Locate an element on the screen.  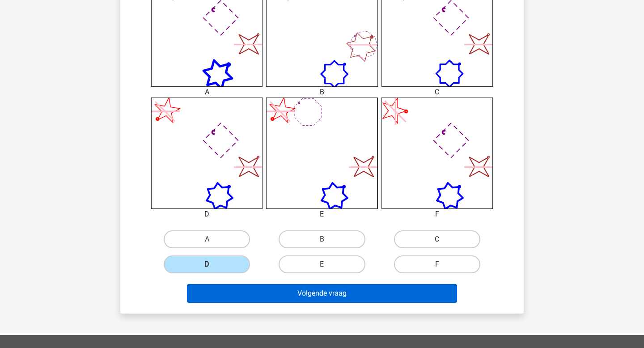
label: C is located at coordinates (437, 240).